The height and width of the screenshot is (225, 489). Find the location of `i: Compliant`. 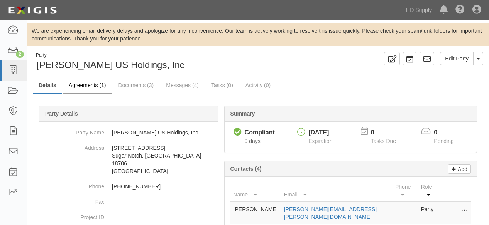

i: Compliant is located at coordinates (237, 132).